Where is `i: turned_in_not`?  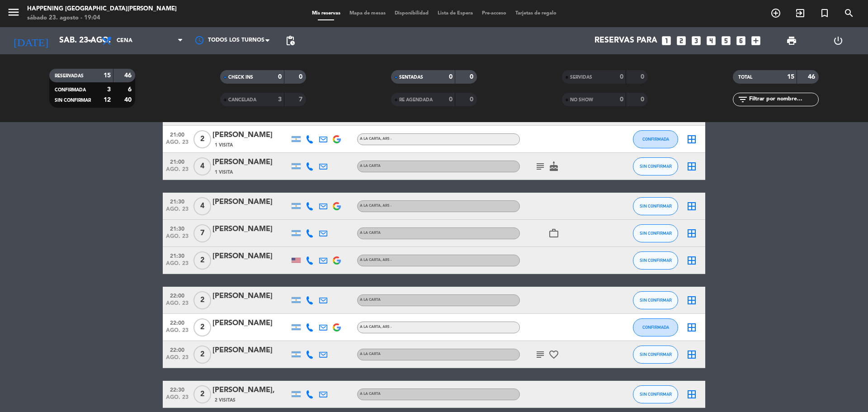
i: turned_in_not is located at coordinates (825, 13).